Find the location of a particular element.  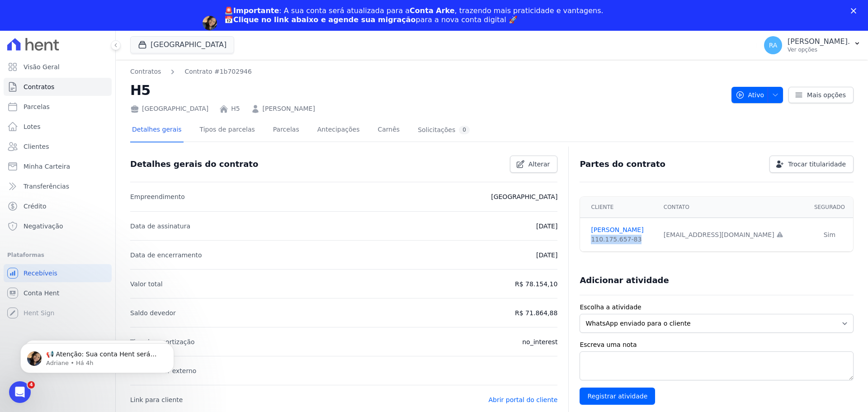

a: Minha Carteira is located at coordinates (58, 167).